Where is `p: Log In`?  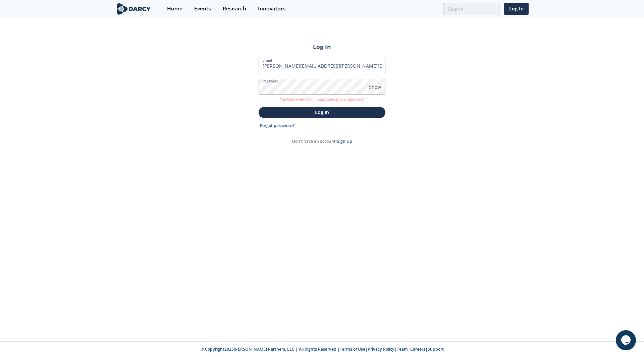
p: Log In is located at coordinates (322, 112).